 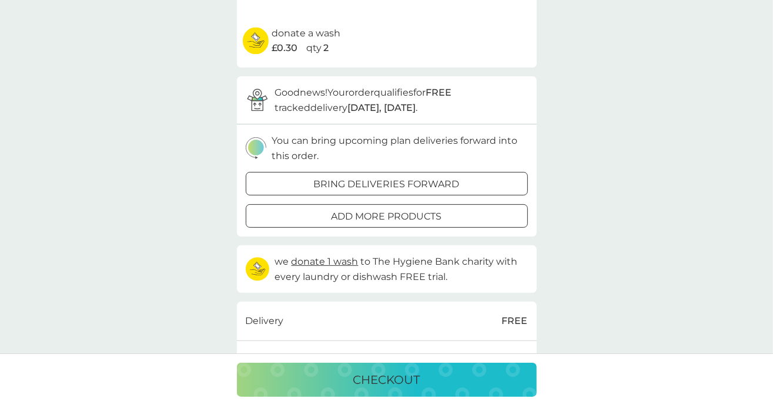 What do you see at coordinates (314, 48) in the screenshot?
I see `p: qty` at bounding box center [314, 48].